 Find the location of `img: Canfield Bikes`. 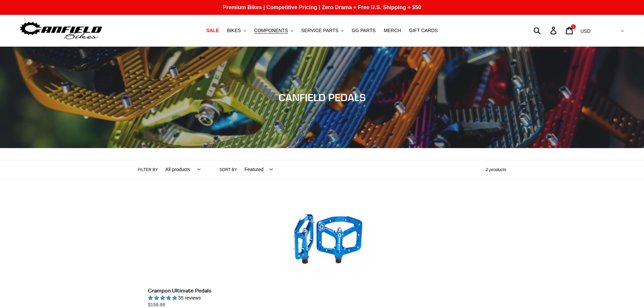

img: Canfield Bikes is located at coordinates (61, 30).